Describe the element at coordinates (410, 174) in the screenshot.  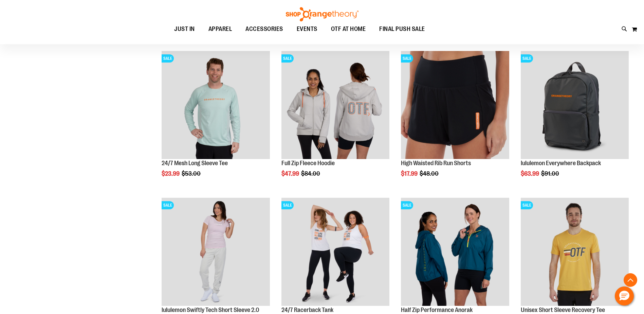
I see `span: $17.99` at that location.